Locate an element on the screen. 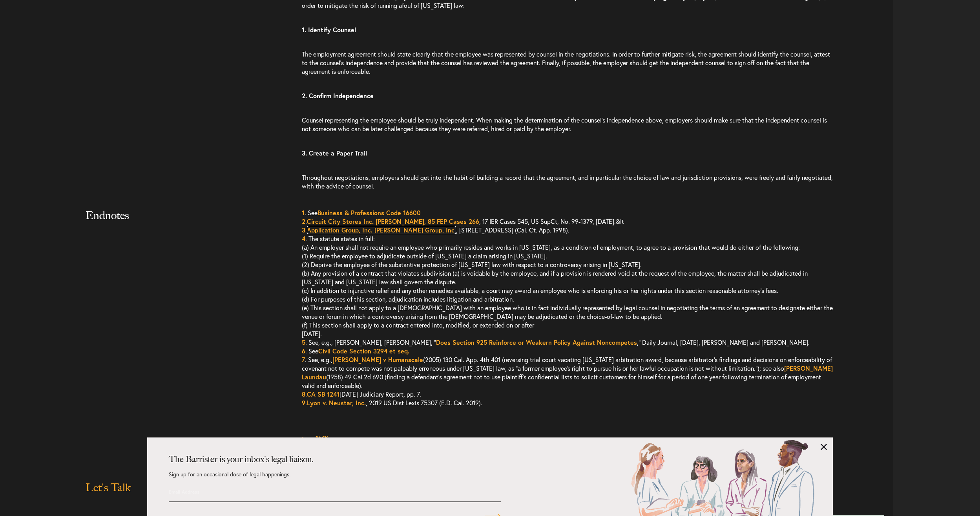 This screenshot has width=980, height=516. p: Sign up for an occasional dose of legal happenings. is located at coordinates (335, 478).